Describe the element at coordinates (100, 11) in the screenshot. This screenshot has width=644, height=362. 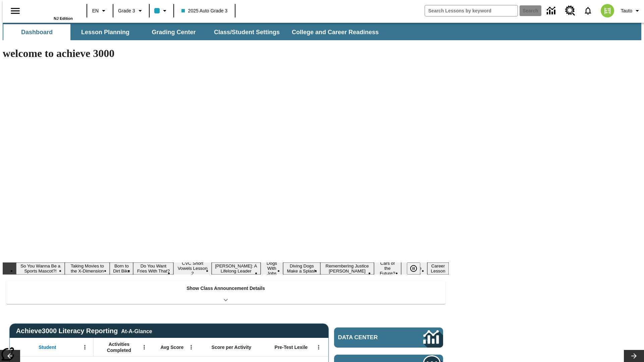
I see `button: Language: EN, Select a language` at that location.